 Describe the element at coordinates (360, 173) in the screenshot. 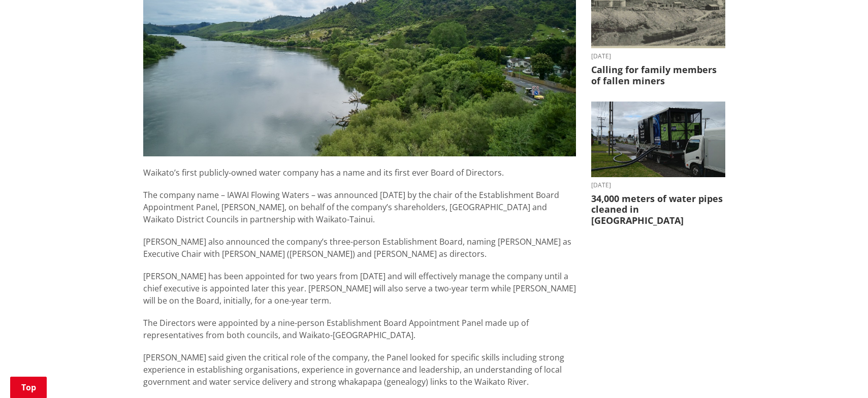

I see `p: Waikato’s first publicly-owned water company has a name and its first ever Board of Directors.` at that location.